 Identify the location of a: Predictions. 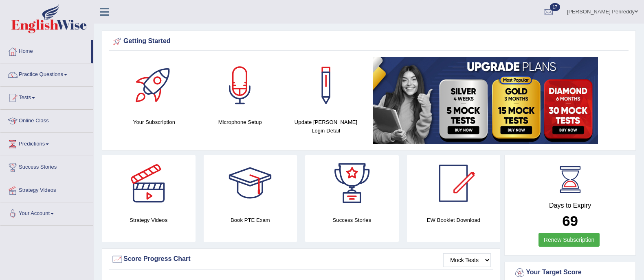
(47, 143).